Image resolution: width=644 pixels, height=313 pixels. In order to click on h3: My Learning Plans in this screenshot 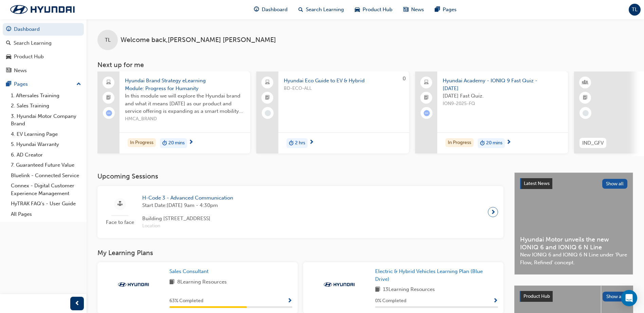, I will do `click(300, 253)`.